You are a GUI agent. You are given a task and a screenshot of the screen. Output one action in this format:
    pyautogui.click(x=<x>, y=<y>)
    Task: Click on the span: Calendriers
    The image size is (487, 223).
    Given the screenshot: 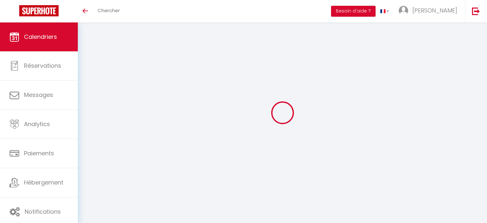 What is the action you would take?
    pyautogui.click(x=40, y=37)
    